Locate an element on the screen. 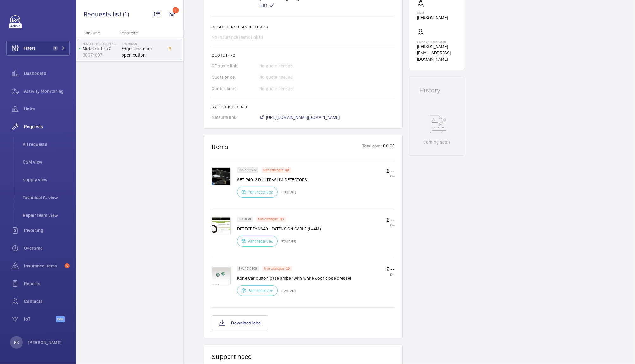 Image resolution: width=635 pixels, height=364 pixels. h2: Sales order info is located at coordinates (303, 107).